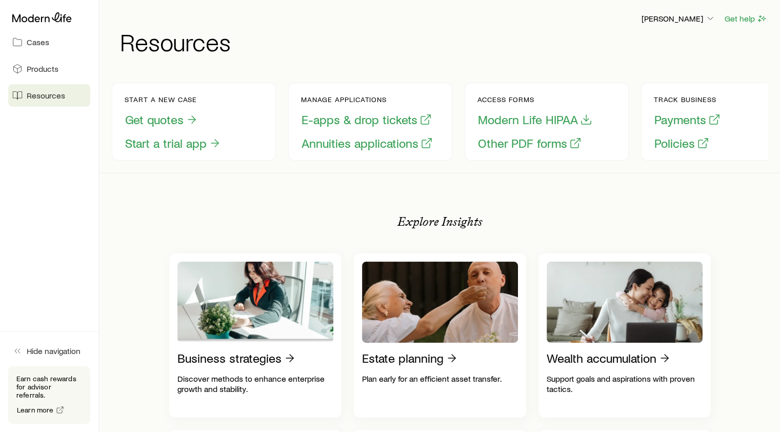  What do you see at coordinates (49, 42) in the screenshot?
I see `a: Cases` at bounding box center [49, 42].